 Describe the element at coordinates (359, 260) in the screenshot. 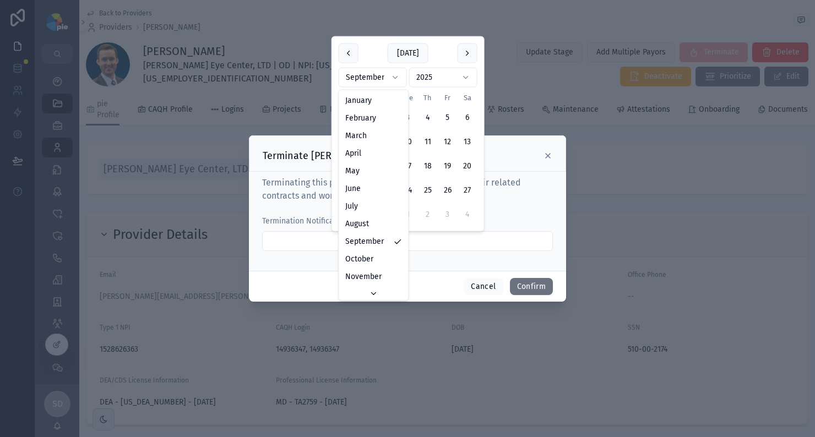

I see `span: October` at that location.